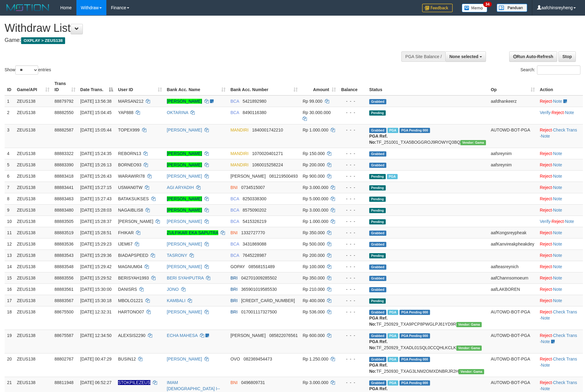 This screenshot has width=585, height=392. Describe the element at coordinates (130, 300) in the screenshot. I see `span: MBOLO1221` at that location.